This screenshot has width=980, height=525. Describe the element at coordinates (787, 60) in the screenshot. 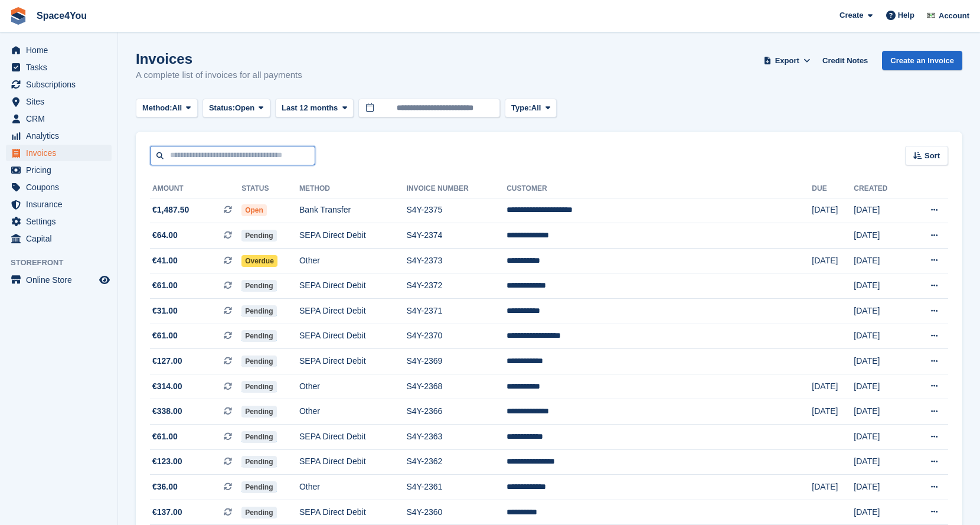

I see `button: Export` at that location.